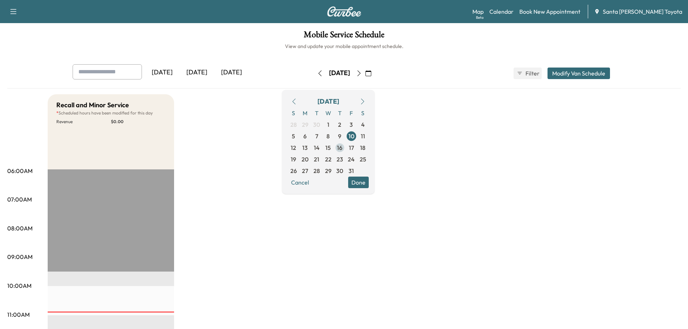  I want to click on div: Beta, so click(480, 17).